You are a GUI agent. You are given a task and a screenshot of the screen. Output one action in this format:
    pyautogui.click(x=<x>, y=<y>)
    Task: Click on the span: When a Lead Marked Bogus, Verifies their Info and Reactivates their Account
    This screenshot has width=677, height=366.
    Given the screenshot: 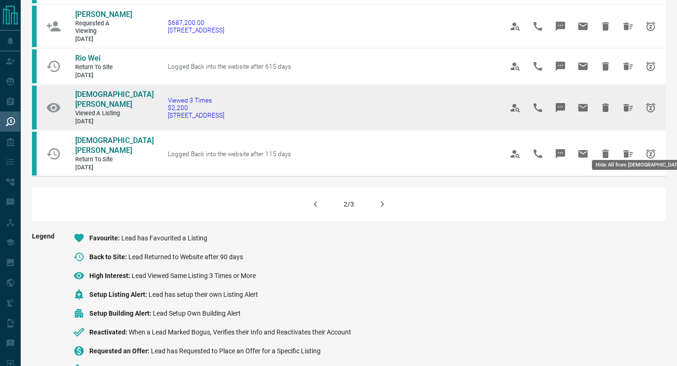 What is the action you would take?
    pyautogui.click(x=240, y=332)
    